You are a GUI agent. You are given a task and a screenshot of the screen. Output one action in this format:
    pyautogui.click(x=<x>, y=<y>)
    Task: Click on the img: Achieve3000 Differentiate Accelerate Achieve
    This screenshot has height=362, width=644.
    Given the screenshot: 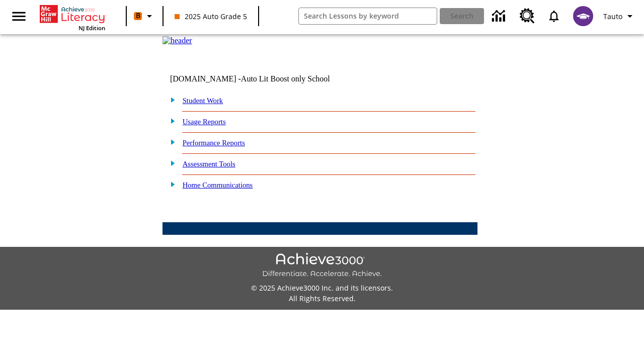 What is the action you would take?
    pyautogui.click(x=322, y=266)
    